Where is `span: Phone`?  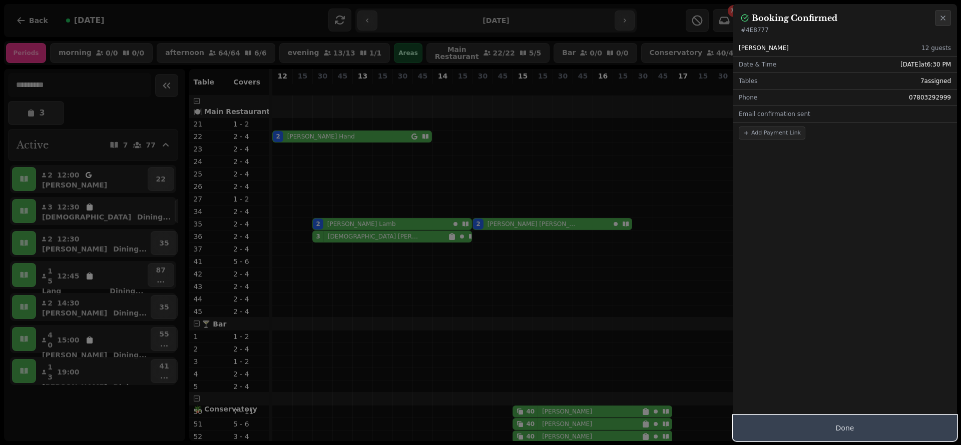 span: Phone is located at coordinates (747, 98).